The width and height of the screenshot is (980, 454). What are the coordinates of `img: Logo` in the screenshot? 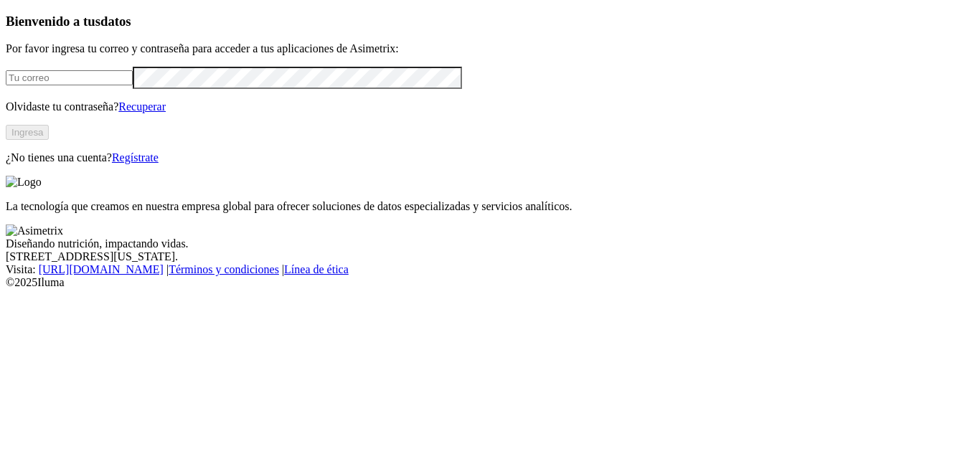 It's located at (23, 182).